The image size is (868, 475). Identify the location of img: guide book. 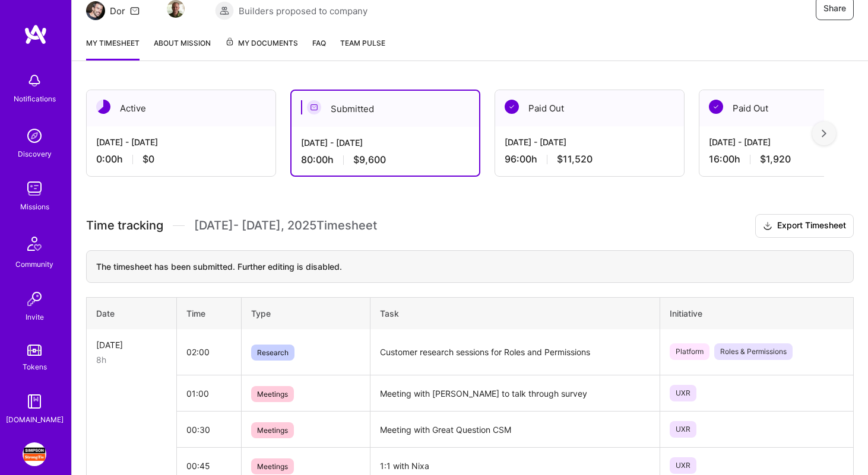
(34, 402).